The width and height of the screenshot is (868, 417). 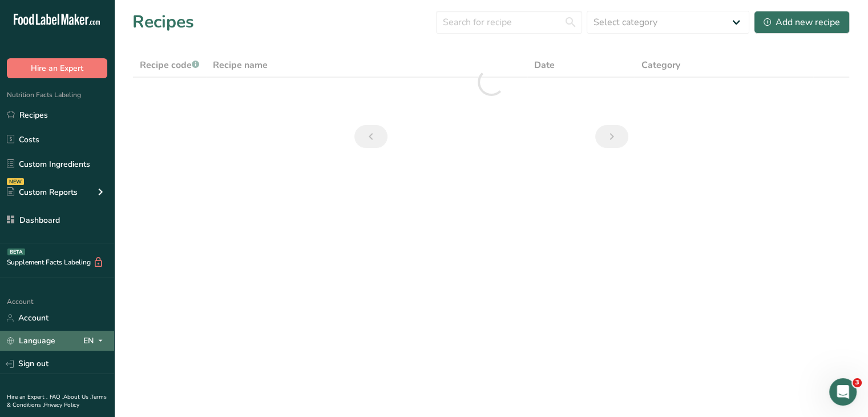 I want to click on input: Search for recipe, so click(x=509, y=23).